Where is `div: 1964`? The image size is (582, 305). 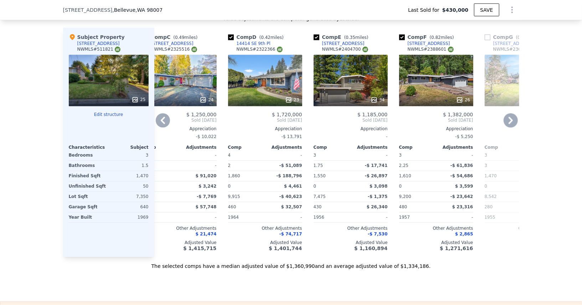
div: 1964 is located at coordinates (246, 217).